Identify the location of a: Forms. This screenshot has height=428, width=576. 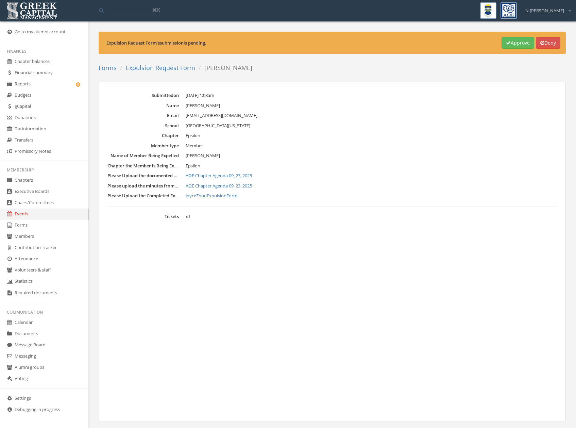
(107, 68).